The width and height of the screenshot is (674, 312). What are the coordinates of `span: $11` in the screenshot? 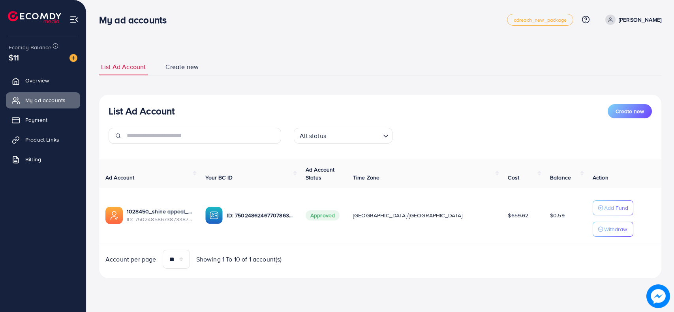 It's located at (14, 57).